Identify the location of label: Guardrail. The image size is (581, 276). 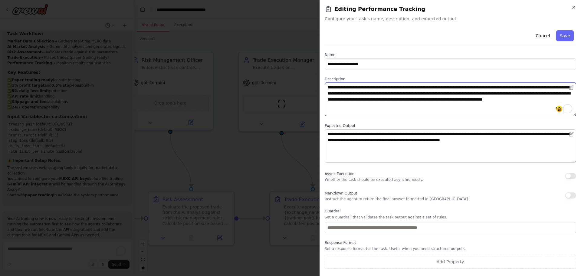
(450, 211).